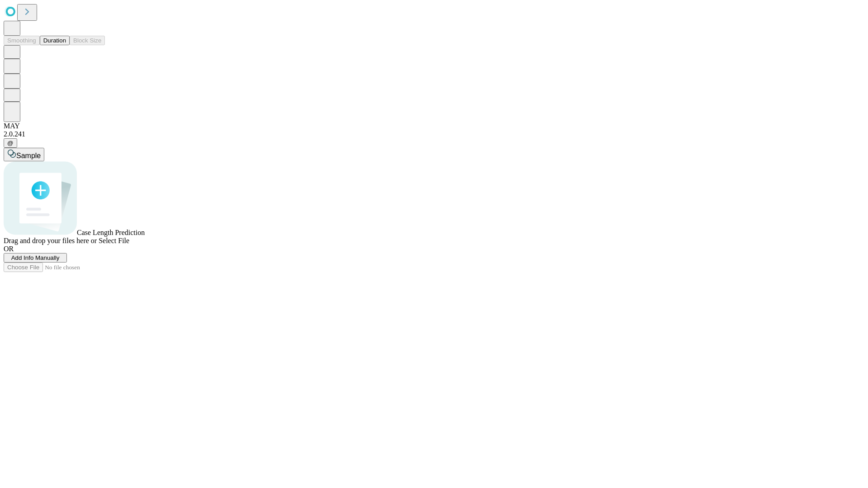  I want to click on span: OR, so click(9, 248).